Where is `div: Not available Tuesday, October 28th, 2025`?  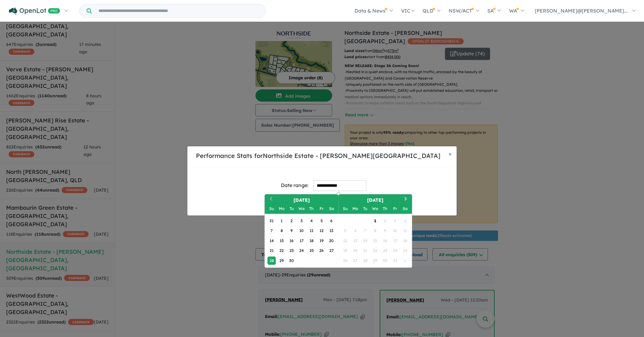
div: Not available Tuesday, October 28th, 2025 is located at coordinates (365, 261).